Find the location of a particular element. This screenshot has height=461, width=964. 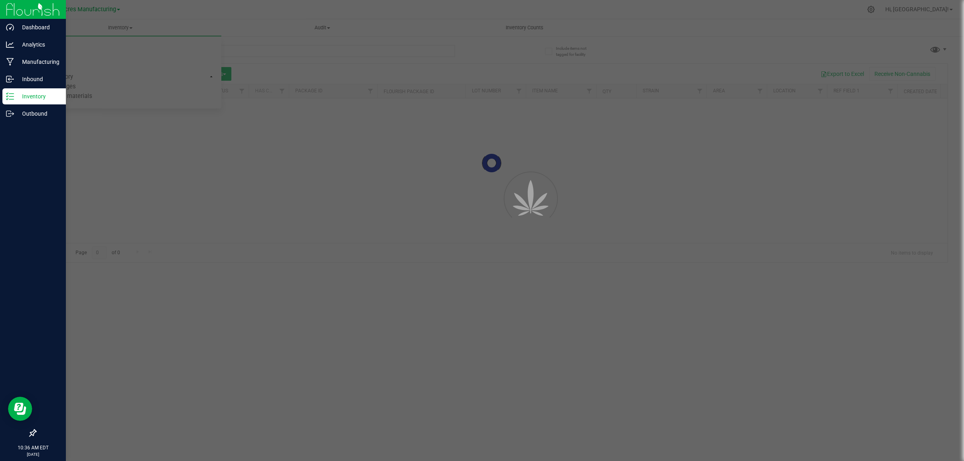

inline-svg: Outbound is located at coordinates (10, 114).